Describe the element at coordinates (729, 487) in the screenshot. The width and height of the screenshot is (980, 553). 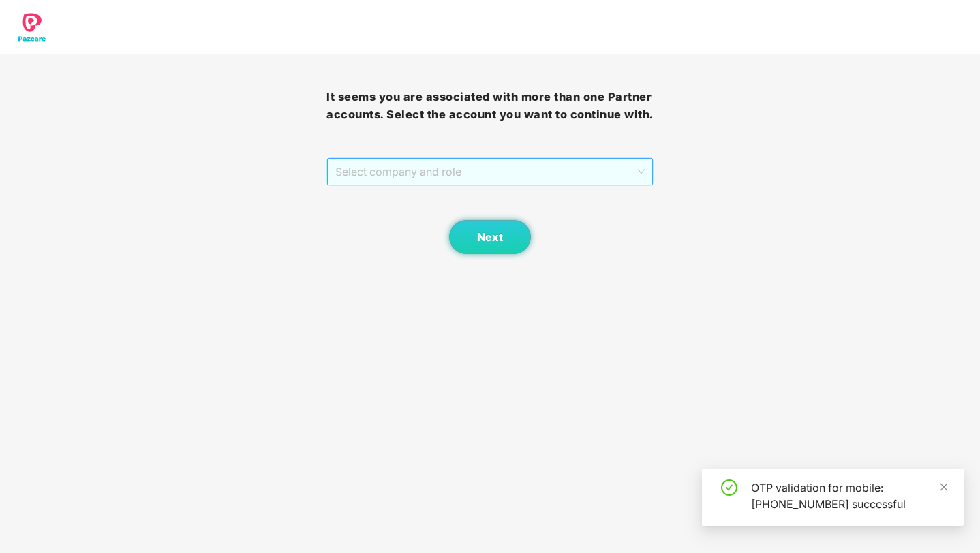
I see `span: check-circle` at that location.